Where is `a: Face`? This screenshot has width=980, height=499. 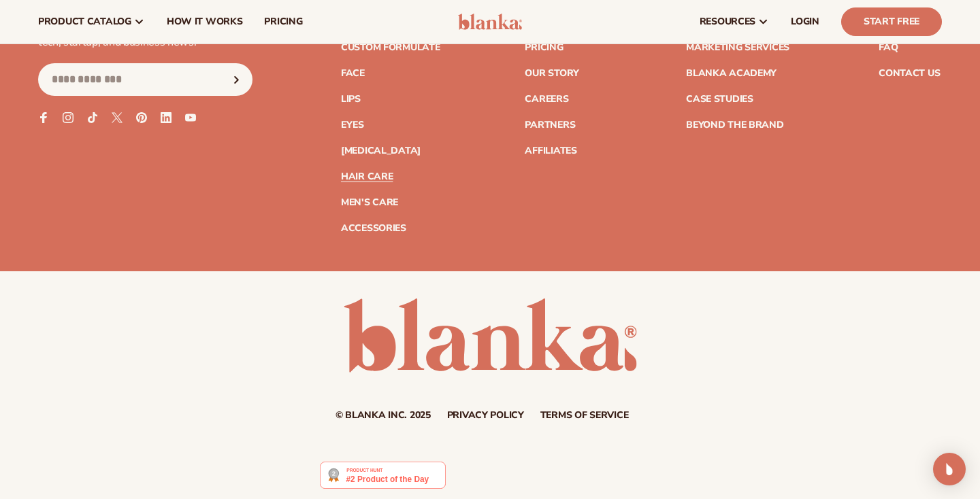
a: Face is located at coordinates (352, 74).